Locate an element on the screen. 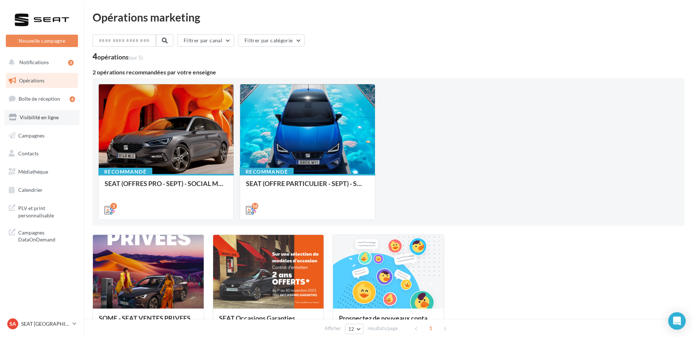 The image size is (693, 337). div: 16 is located at coordinates (255, 206).